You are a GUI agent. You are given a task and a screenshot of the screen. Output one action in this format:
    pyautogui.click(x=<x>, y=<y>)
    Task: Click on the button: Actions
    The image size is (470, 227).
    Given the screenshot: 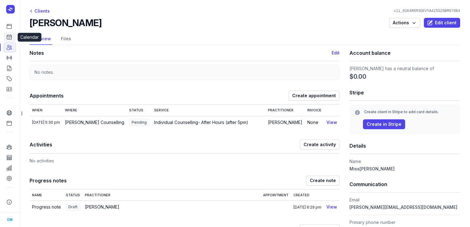 What is the action you would take?
    pyautogui.click(x=404, y=23)
    